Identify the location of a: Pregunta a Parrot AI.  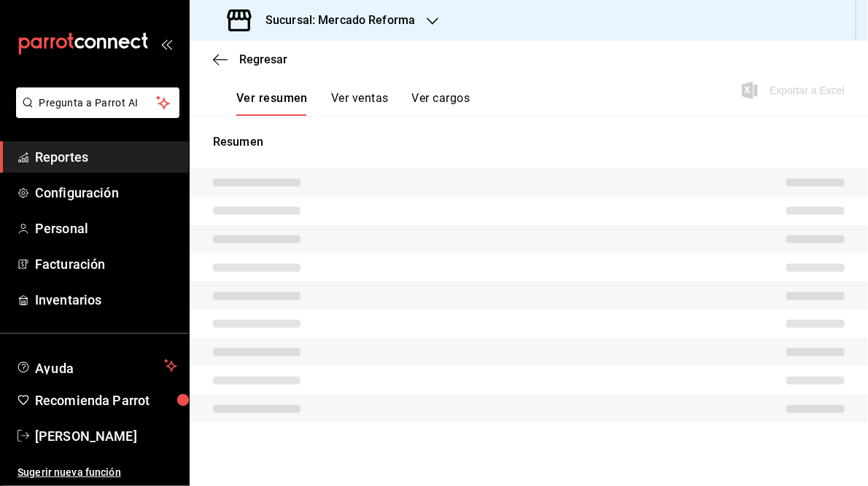
(95, 113).